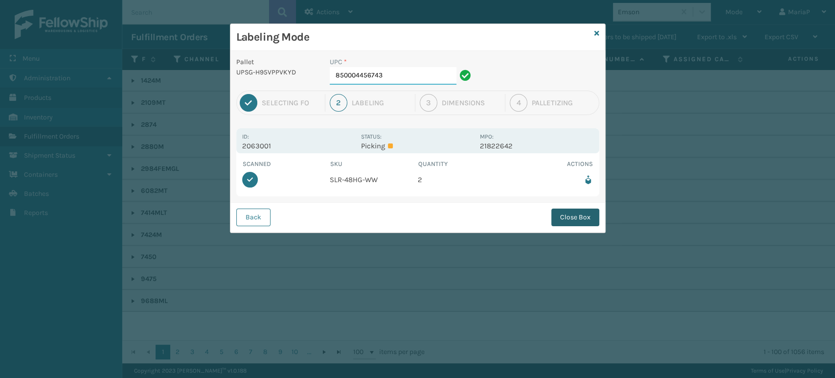  I want to click on button: Back, so click(253, 217).